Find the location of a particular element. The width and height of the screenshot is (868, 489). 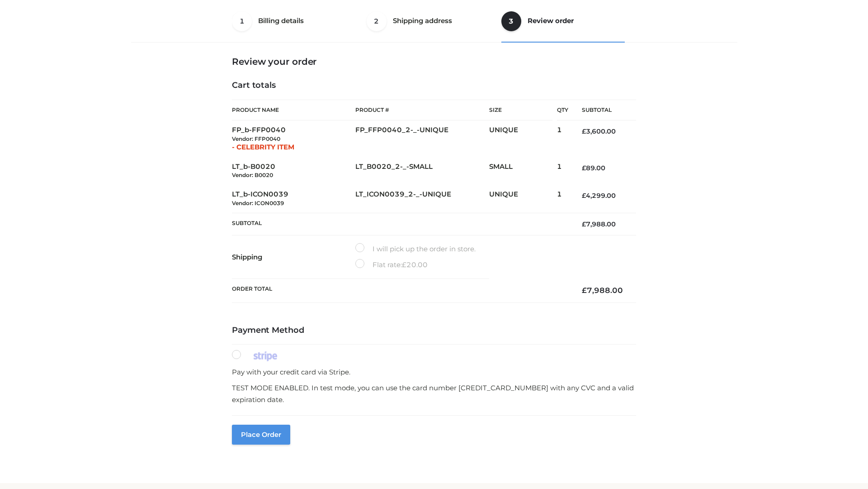

label: Flat rate: is located at coordinates (392, 265).